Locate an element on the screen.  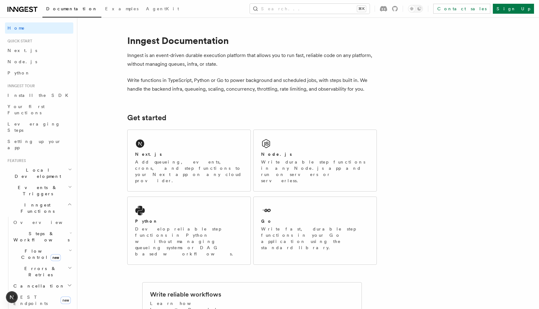
span: Errors & Retries is located at coordinates (39, 272).